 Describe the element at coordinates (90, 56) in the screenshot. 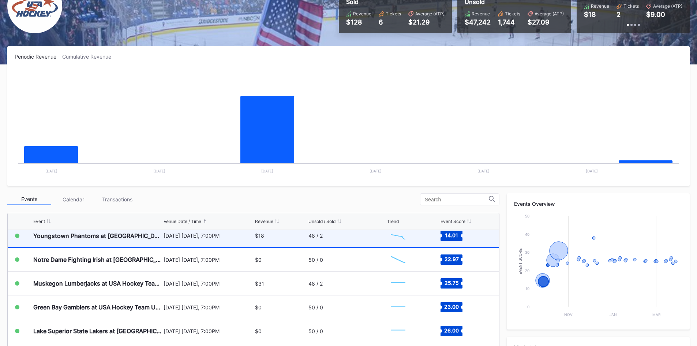

I see `div: Cumulative Revenue` at that location.